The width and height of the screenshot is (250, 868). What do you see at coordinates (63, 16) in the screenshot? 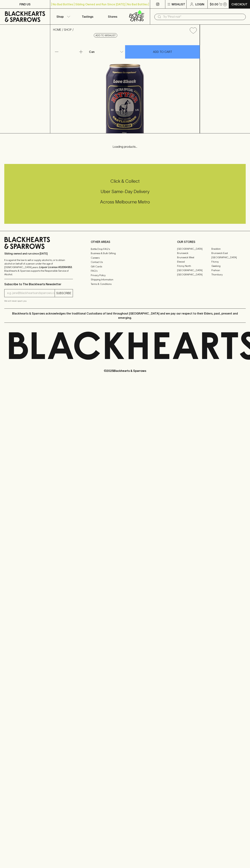
I see `button: Shop` at bounding box center [63, 16].